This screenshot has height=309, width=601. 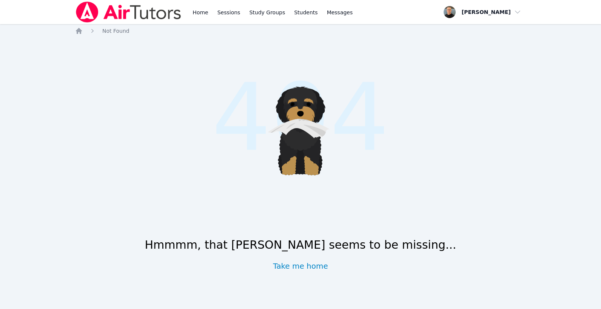 What do you see at coordinates (300, 118) in the screenshot?
I see `span: 404` at bounding box center [300, 118].